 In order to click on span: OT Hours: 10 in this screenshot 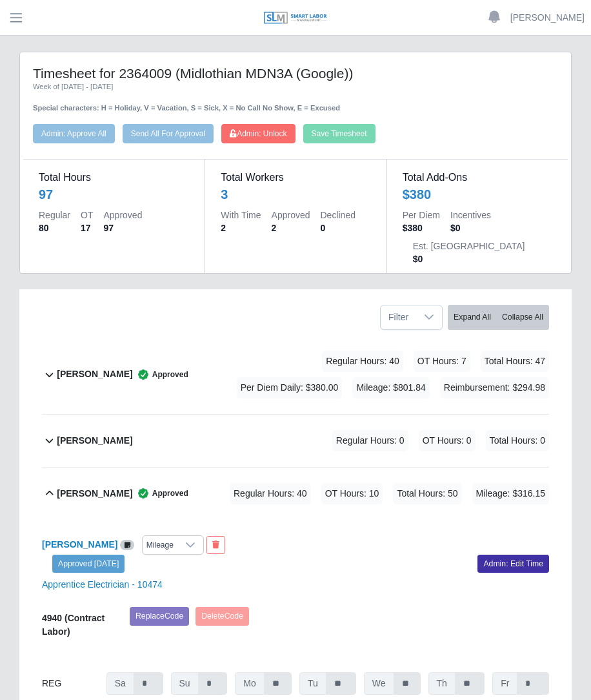, I will do `click(353, 493)`.